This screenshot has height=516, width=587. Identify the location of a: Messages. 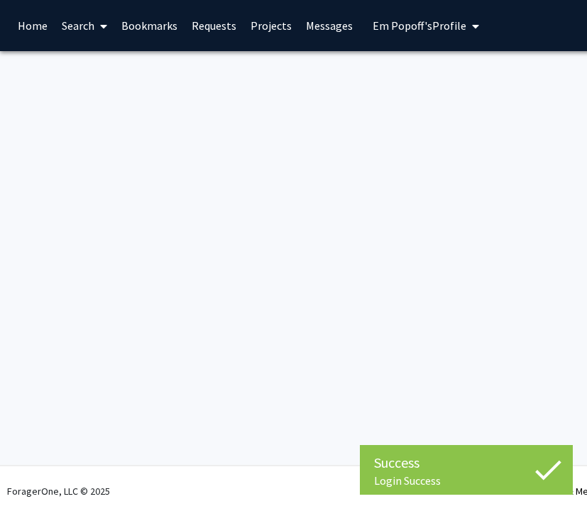
(330, 26).